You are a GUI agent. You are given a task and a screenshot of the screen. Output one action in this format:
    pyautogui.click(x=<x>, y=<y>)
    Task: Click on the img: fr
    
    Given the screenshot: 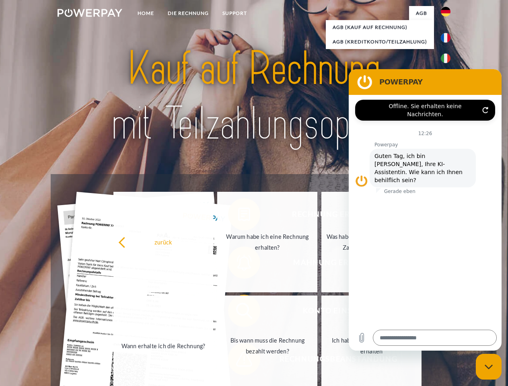 What is the action you would take?
    pyautogui.click(x=445, y=38)
    